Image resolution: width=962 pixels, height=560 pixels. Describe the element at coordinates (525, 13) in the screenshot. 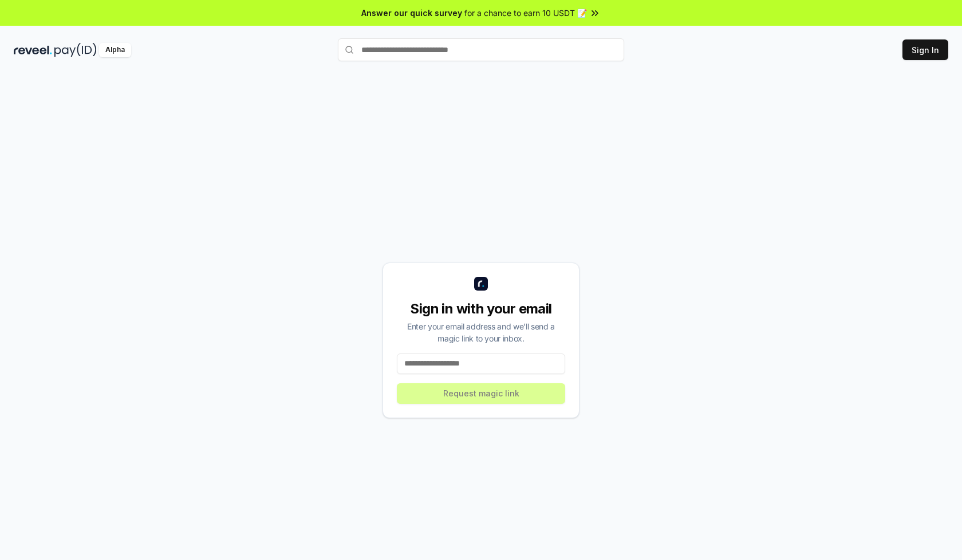

I see `span: for a chance to earn 10 USDT 📝` at that location.